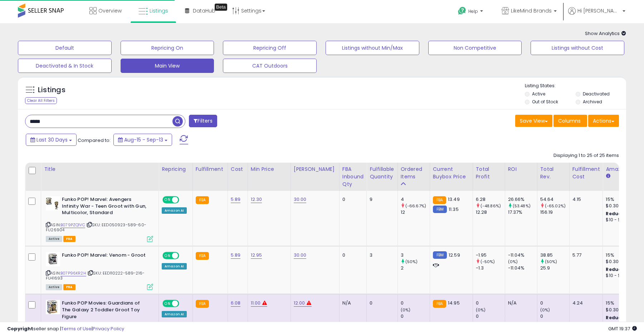  Describe the element at coordinates (569, 121) in the screenshot. I see `span: Columns` at that location.